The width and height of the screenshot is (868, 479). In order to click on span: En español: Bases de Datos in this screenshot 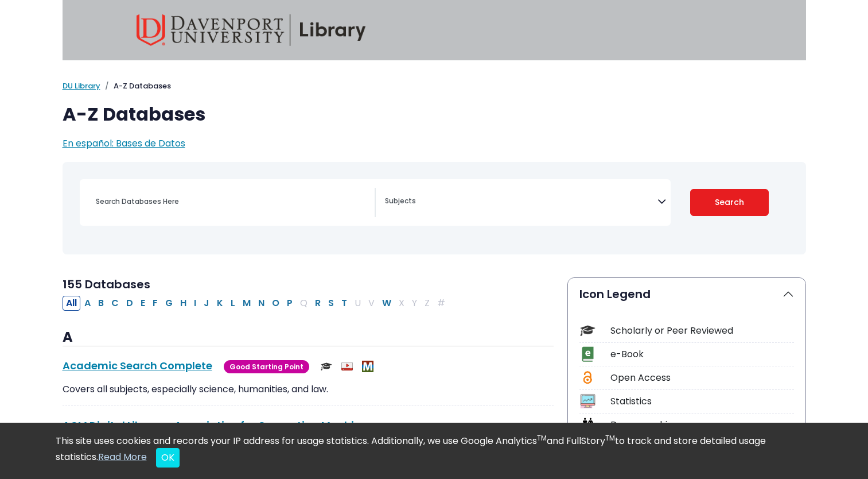, I will do `click(124, 143)`.